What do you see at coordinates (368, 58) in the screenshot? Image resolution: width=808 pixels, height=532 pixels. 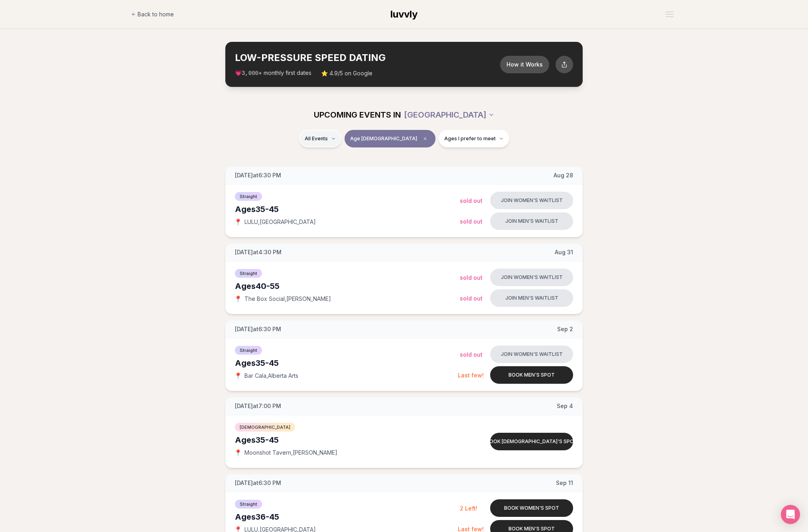 I see `h2: LOW-PRESSURE SPEED DATING` at bounding box center [368, 58].